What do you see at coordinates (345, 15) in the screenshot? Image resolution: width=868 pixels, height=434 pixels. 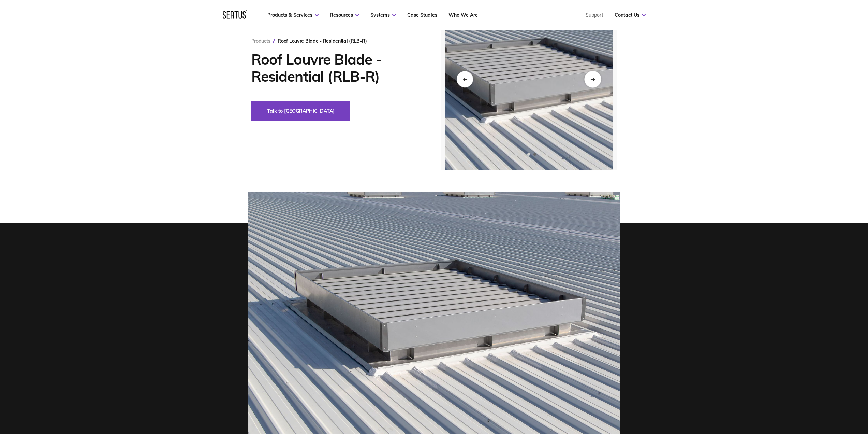 I see `a: Resources` at bounding box center [345, 15].